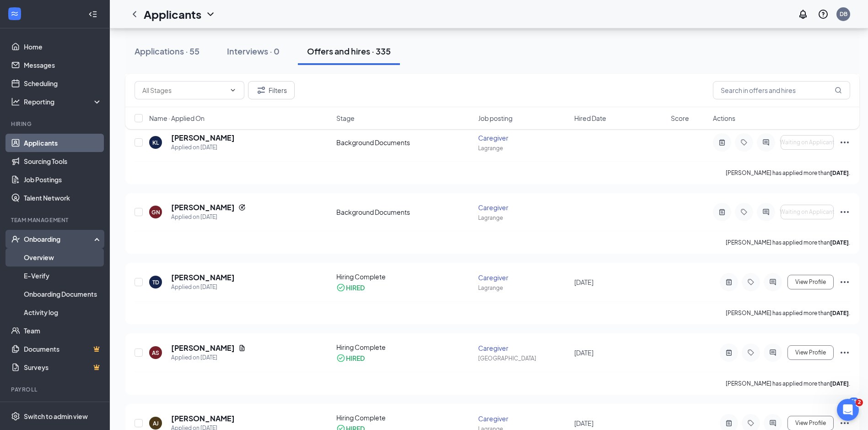  What do you see at coordinates (63, 331) in the screenshot?
I see `a: Team` at bounding box center [63, 331].